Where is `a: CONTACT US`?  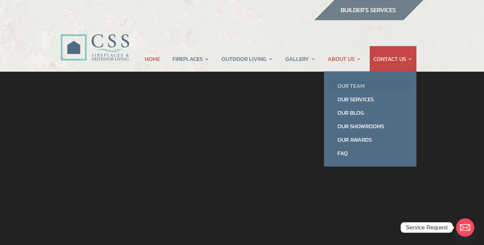
a: CONTACT US is located at coordinates (393, 59).